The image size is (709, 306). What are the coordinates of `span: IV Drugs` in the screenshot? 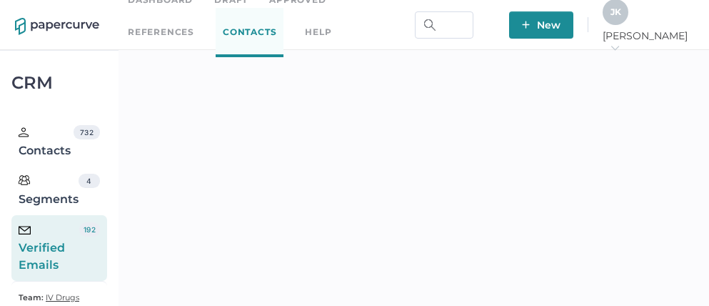 It's located at (62, 297).